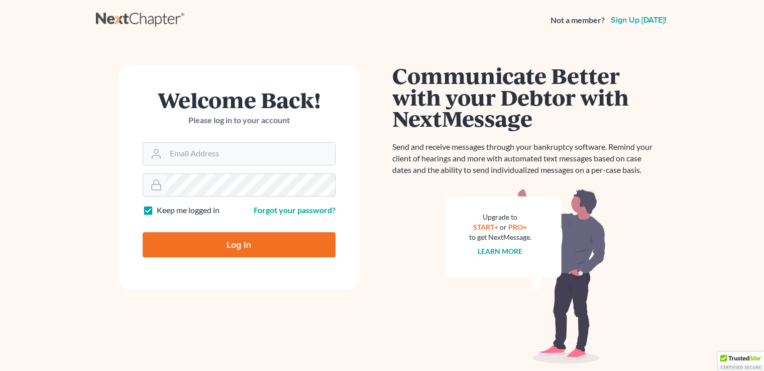 The width and height of the screenshot is (764, 371). Describe the element at coordinates (500, 217) in the screenshot. I see `div: Upgrade to` at that location.